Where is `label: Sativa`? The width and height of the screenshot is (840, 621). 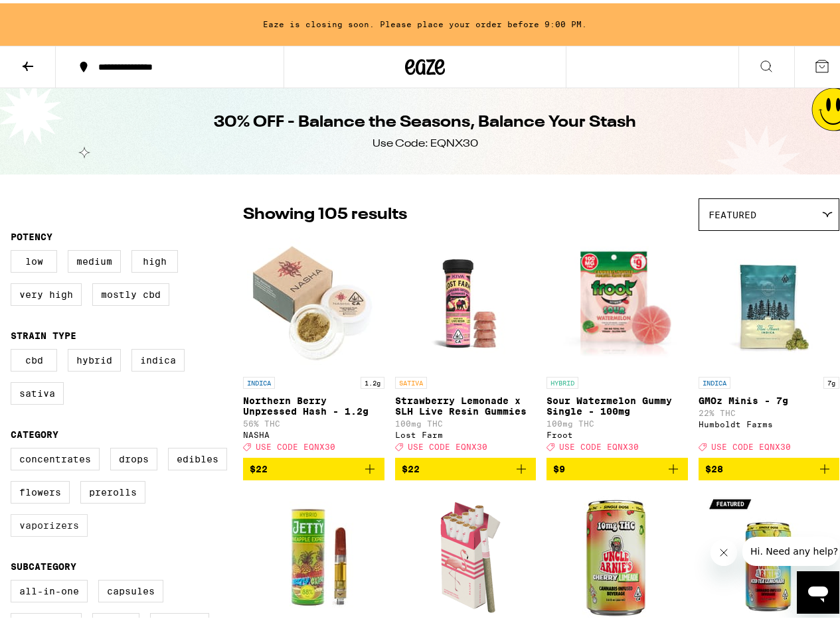
label: Sativa is located at coordinates (37, 390).